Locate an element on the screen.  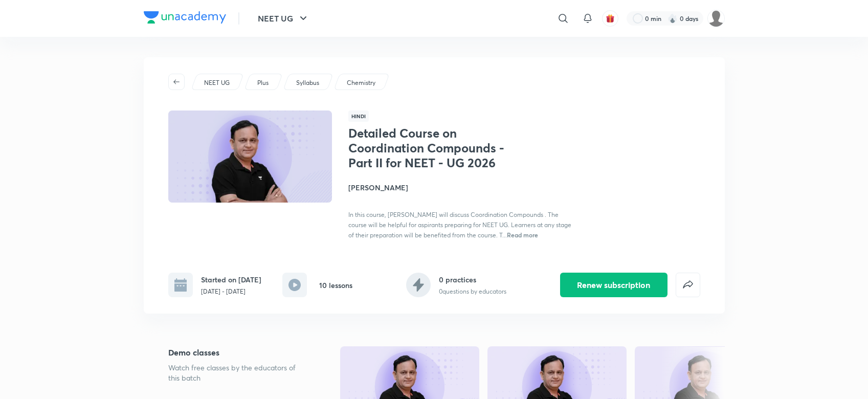
p: Syllabus is located at coordinates (308, 83).